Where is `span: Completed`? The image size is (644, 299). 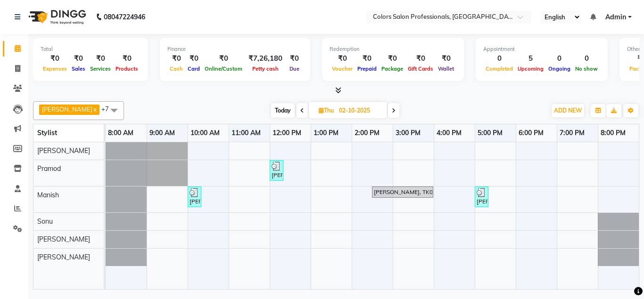 span: Completed is located at coordinates (499, 69).